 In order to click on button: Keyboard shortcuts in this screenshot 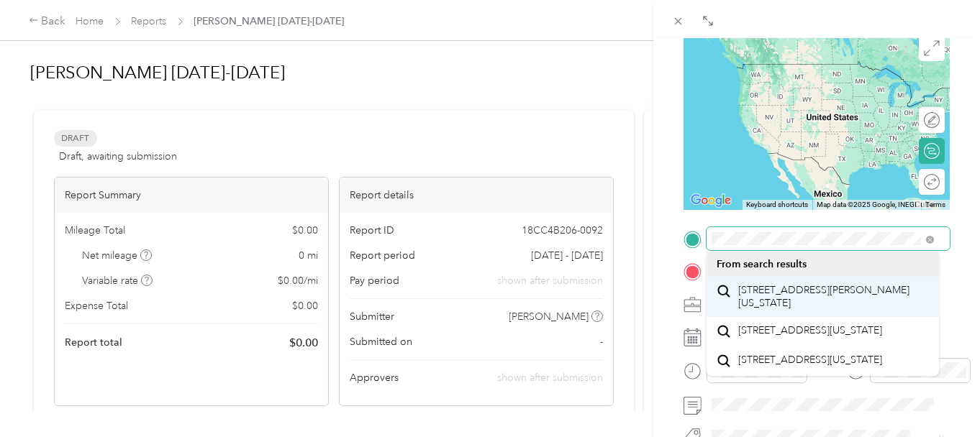, I will do `click(777, 205)`.